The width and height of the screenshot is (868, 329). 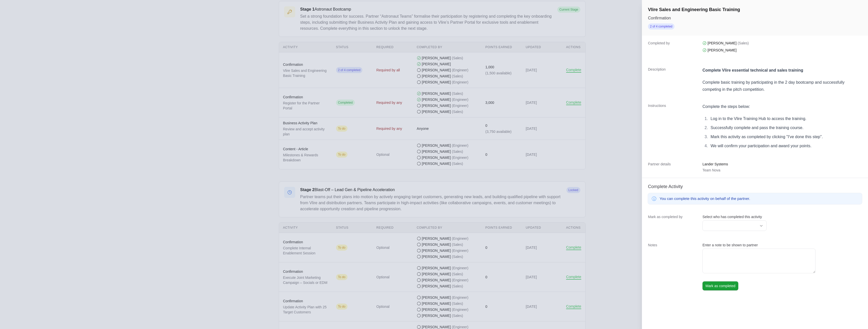 What do you see at coordinates (715, 171) in the screenshot?
I see `p: Team Nova` at bounding box center [715, 171].